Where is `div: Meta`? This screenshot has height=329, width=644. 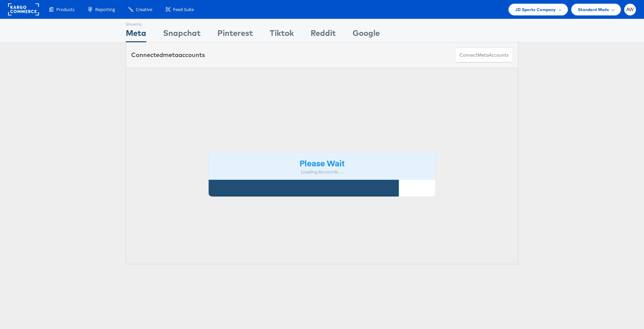 div: Meta is located at coordinates (136, 34).